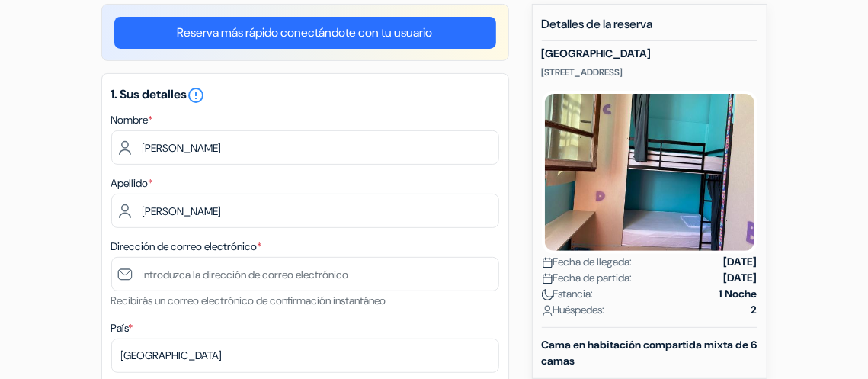 The height and width of the screenshot is (379, 868). Describe the element at coordinates (122, 328) in the screenshot. I see `label: País` at that location.